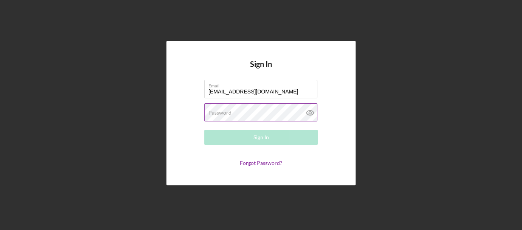 The height and width of the screenshot is (230, 522). I want to click on h4: Sign In, so click(261, 70).